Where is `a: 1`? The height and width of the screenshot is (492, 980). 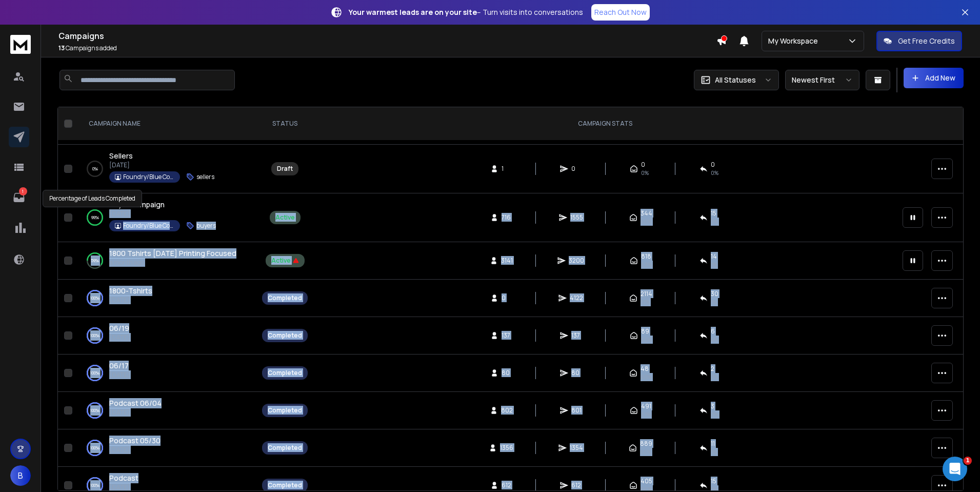 a: 1 is located at coordinates (19, 198).